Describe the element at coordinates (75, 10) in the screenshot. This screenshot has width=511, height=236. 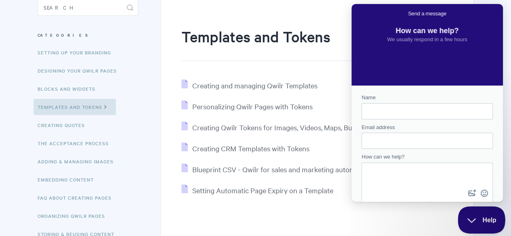
I see `span: Send a message` at that location.